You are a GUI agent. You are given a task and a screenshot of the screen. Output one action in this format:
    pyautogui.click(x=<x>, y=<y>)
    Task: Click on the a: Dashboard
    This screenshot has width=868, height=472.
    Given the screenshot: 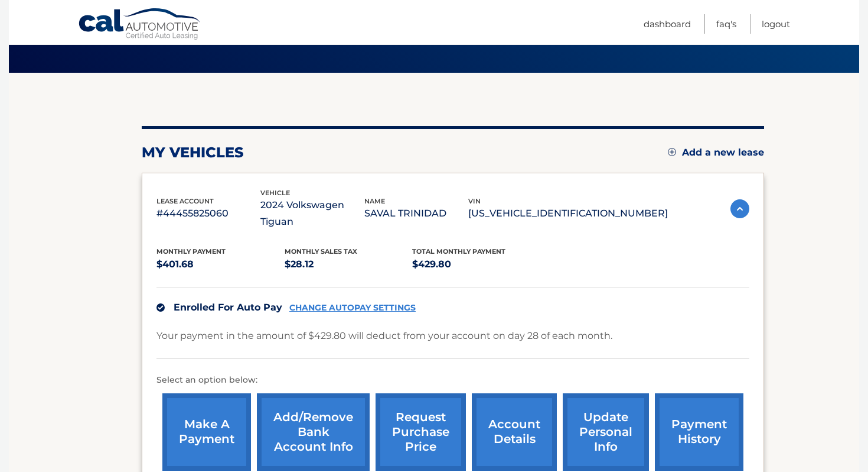 What is the action you would take?
    pyautogui.click(x=667, y=24)
    